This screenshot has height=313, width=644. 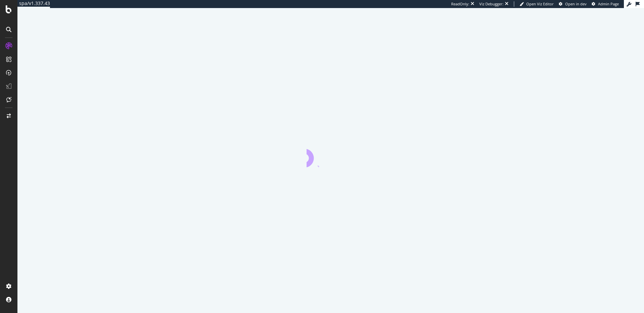 I want to click on a: Admin Page, so click(x=605, y=4).